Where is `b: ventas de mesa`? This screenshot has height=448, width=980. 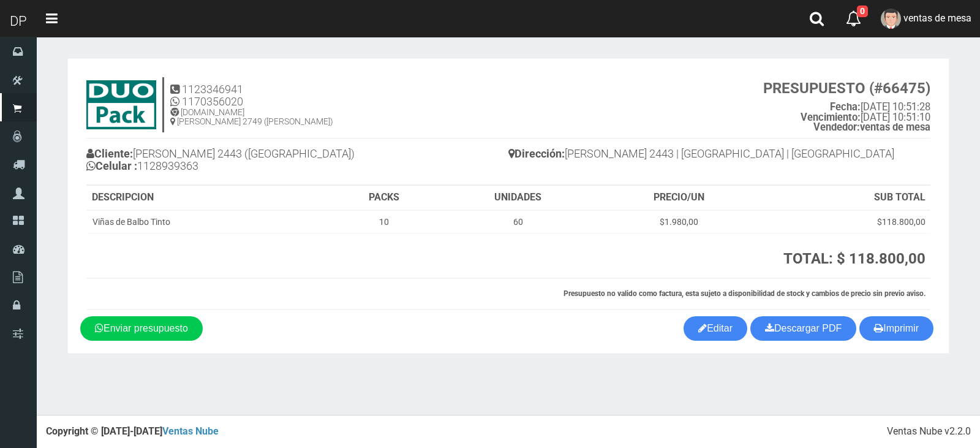
b: ventas de mesa is located at coordinates (872, 126).